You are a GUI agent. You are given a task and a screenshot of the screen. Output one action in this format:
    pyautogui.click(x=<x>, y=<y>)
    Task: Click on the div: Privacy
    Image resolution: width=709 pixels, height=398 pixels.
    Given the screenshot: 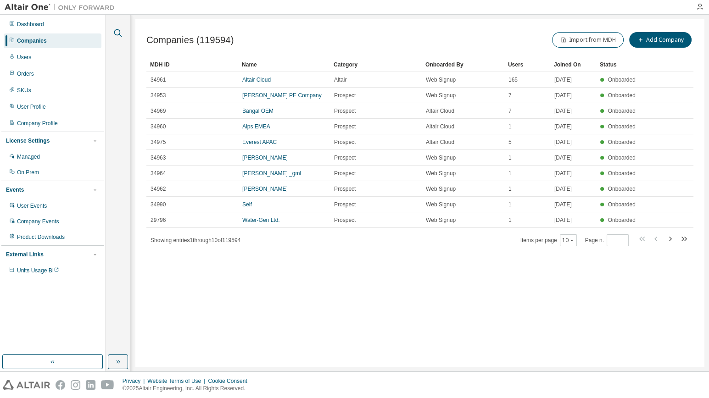 What is the action you would take?
    pyautogui.click(x=135, y=381)
    